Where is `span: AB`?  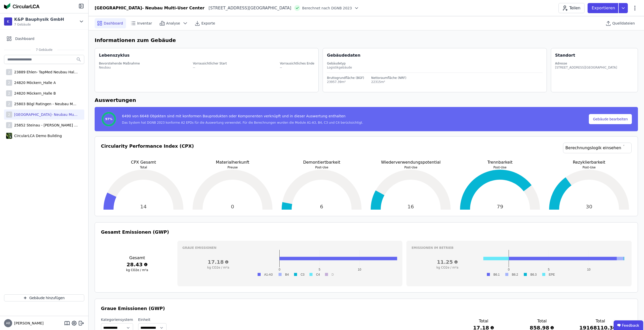
span: AB is located at coordinates (8, 323).